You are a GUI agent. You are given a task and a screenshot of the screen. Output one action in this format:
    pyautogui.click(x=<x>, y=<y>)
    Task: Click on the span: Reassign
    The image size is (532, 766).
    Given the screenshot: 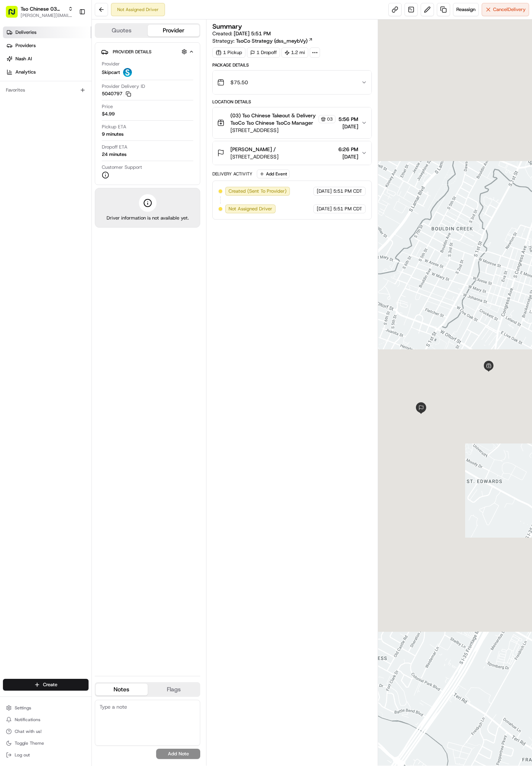 What is the action you would take?
    pyautogui.click(x=466, y=10)
    